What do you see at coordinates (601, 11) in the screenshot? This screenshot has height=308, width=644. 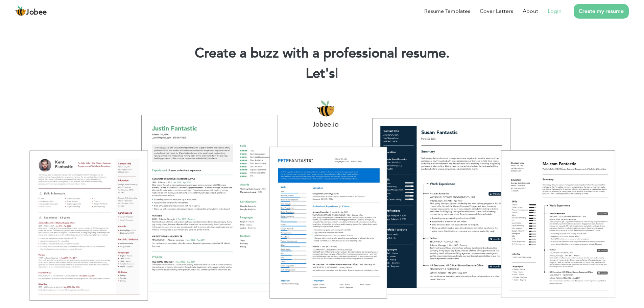 I see `a: Create my resume` at bounding box center [601, 11].